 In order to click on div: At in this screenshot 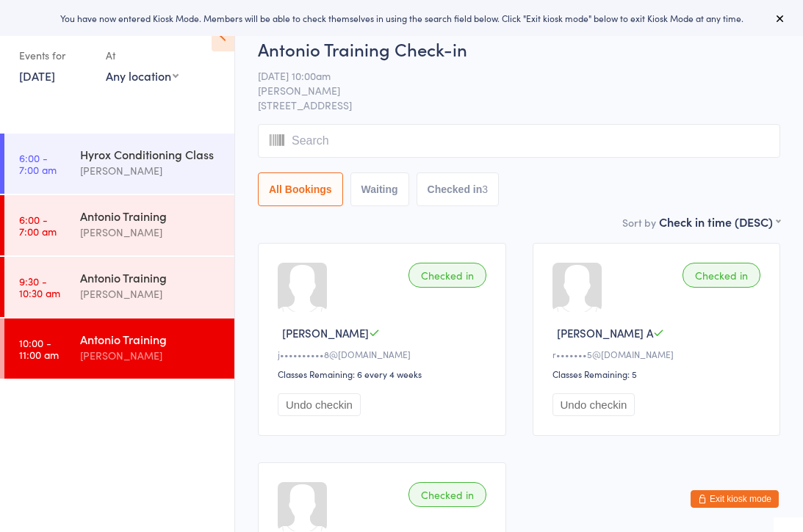, I will do `click(142, 55)`.